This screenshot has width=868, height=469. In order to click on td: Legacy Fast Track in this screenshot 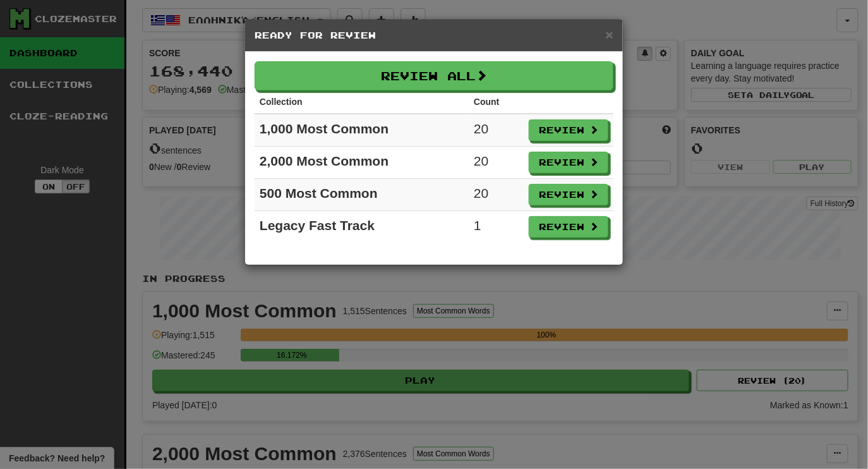, I will do `click(362, 227)`.